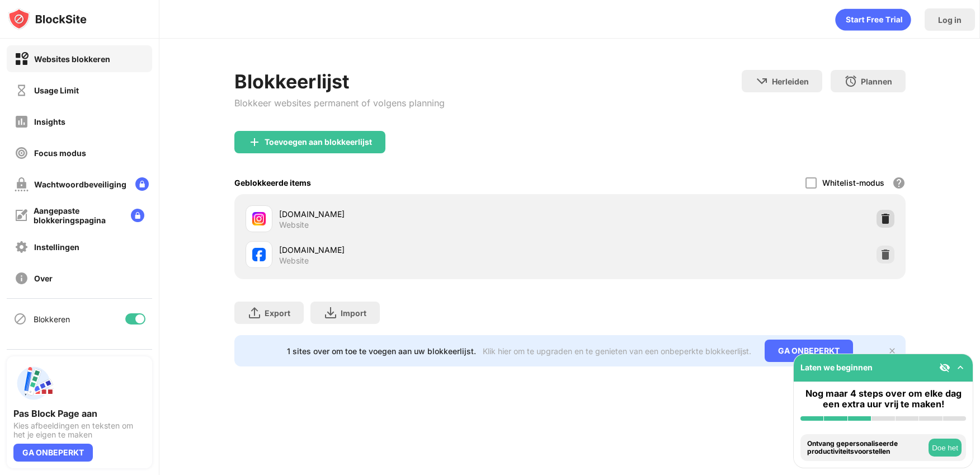 The image size is (980, 475). I want to click on div: Herleiden, so click(791, 81).